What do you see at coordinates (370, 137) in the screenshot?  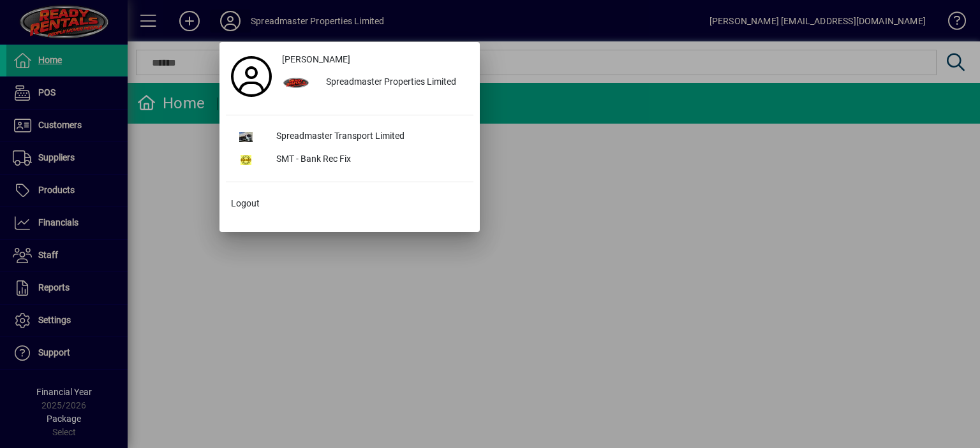 I see `div: Spreadmaster Transport Limited` at bounding box center [370, 137].